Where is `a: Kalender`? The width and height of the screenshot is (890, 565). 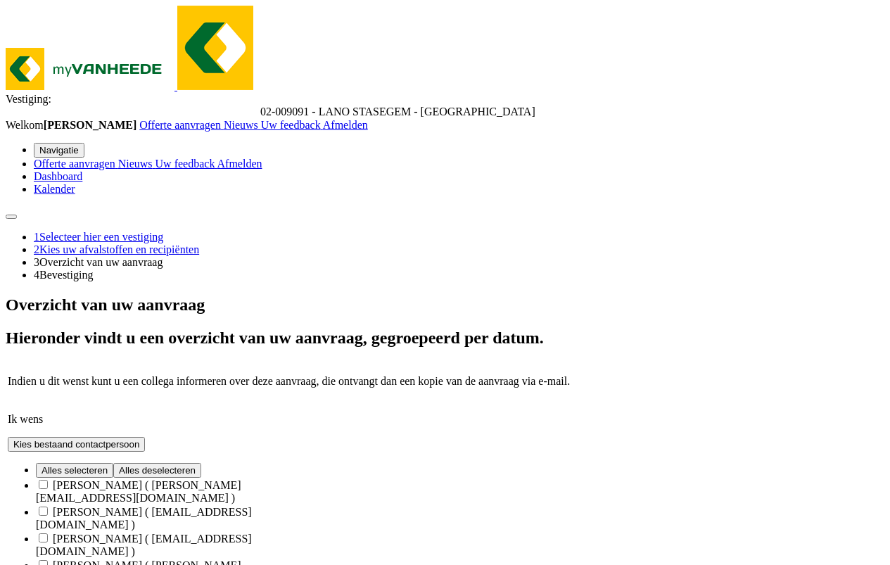
a: Kalender is located at coordinates (54, 189).